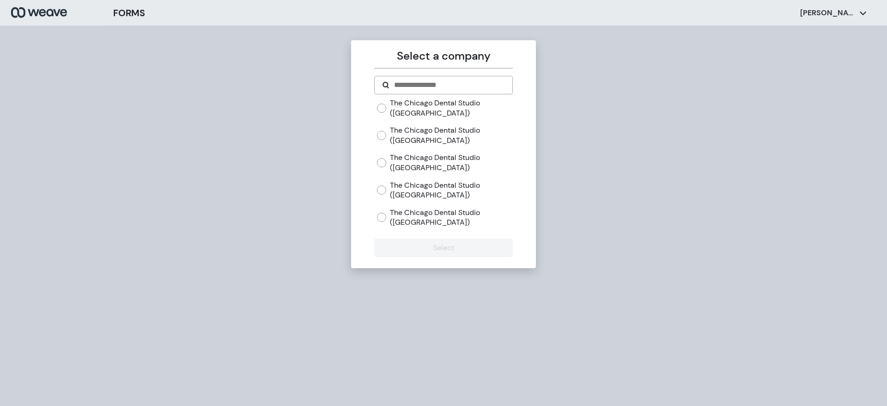 Image resolution: width=887 pixels, height=406 pixels. Describe the element at coordinates (129, 13) in the screenshot. I see `h3: FORMS` at that location.